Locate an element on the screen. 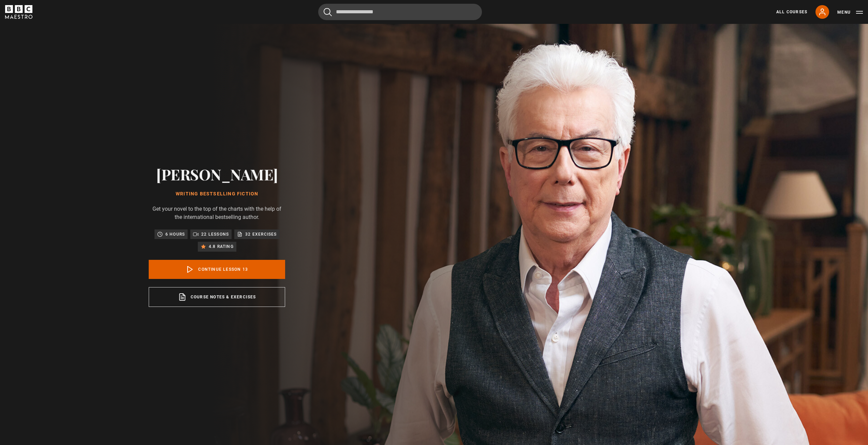 The width and height of the screenshot is (868, 445). a: Continue lesson 13 is located at coordinates (217, 269).